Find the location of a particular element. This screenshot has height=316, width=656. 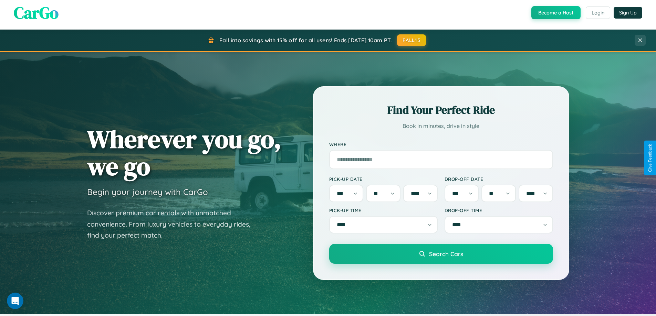

button: Search Cars is located at coordinates (441, 254).